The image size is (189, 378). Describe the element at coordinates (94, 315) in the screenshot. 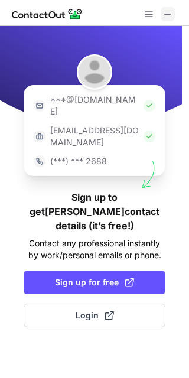

I see `button: Login` at that location.